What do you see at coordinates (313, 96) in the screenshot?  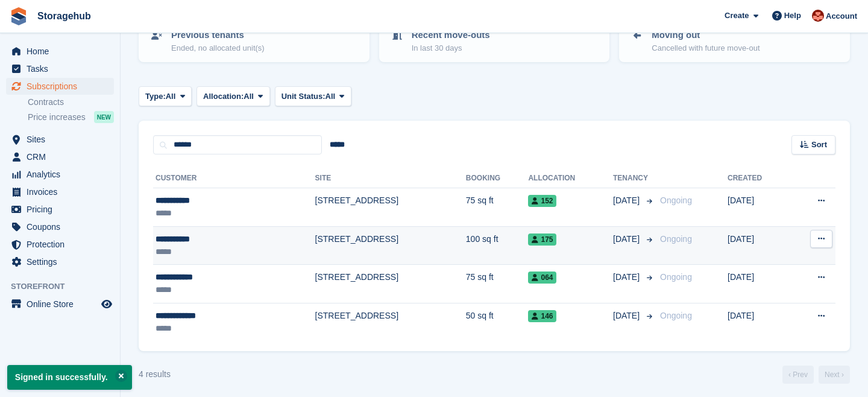 I see `button: Unit Status: All` at bounding box center [313, 96].